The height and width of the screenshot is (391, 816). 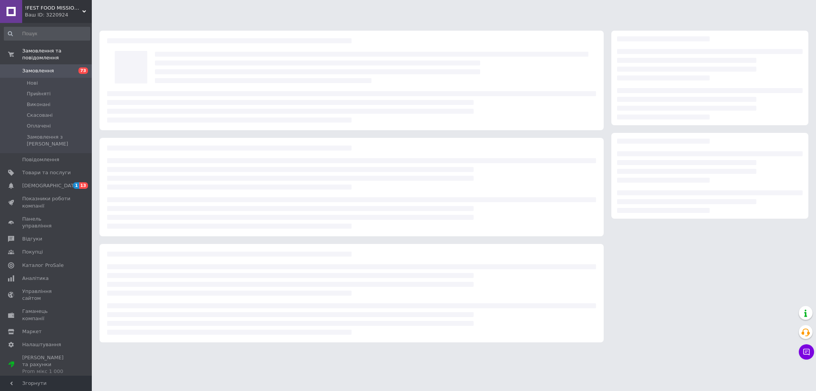 I want to click on span: Панель управління, so click(x=46, y=222).